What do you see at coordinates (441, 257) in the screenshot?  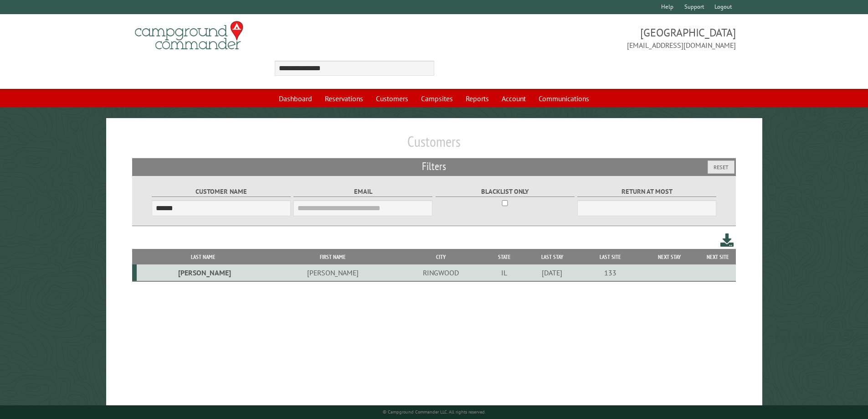 I see `th: City` at bounding box center [441, 257].